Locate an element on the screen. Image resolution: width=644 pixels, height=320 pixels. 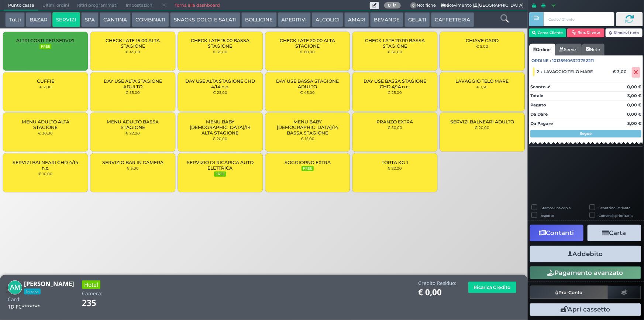
button: Rimuovi tutto is located at coordinates (624, 33).